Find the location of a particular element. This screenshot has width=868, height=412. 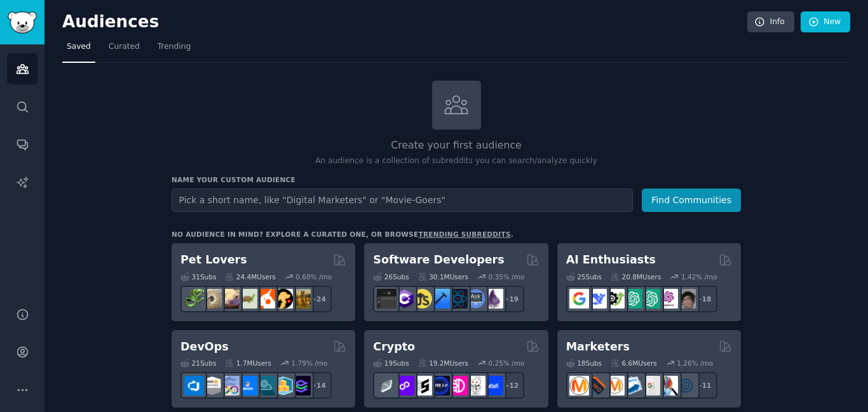

img: chatgpt_prompts_ is located at coordinates (650, 299).